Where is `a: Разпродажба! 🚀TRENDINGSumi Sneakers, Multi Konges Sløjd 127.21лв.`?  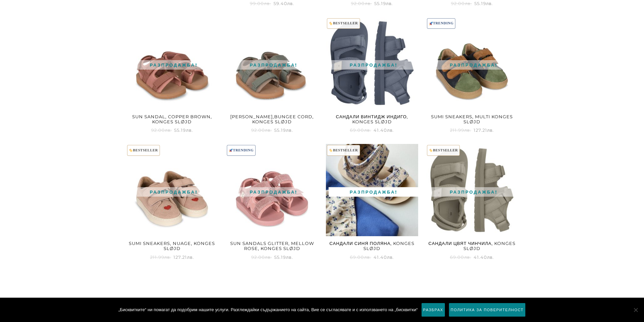
a: Разпродажба! 🚀TRENDINGSumi Sneakers, Multi Konges Sløjd 127.21лв. is located at coordinates (472, 75).